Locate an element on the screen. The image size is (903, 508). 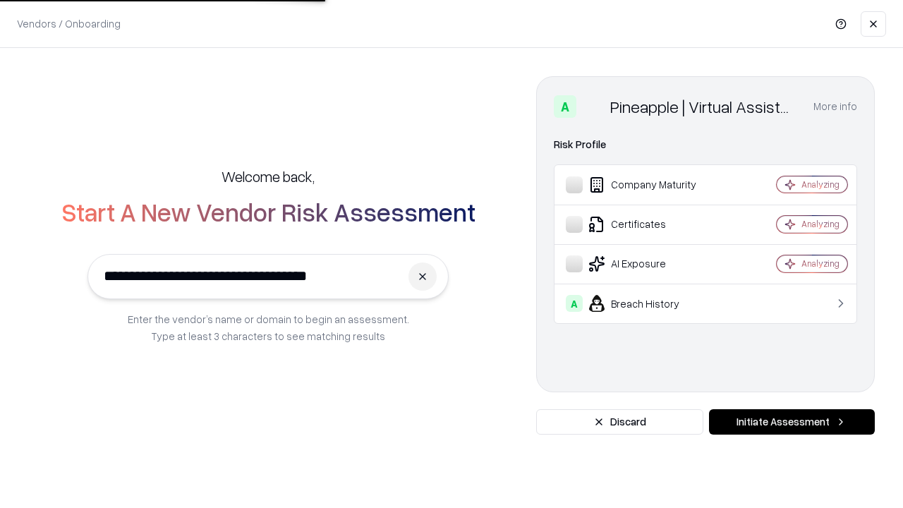
div: Breach History is located at coordinates (650, 303).